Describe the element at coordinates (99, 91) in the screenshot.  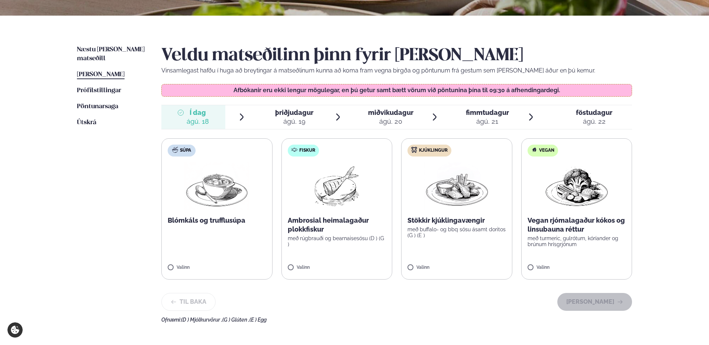
I see `a: Prófílstillingar` at that location.